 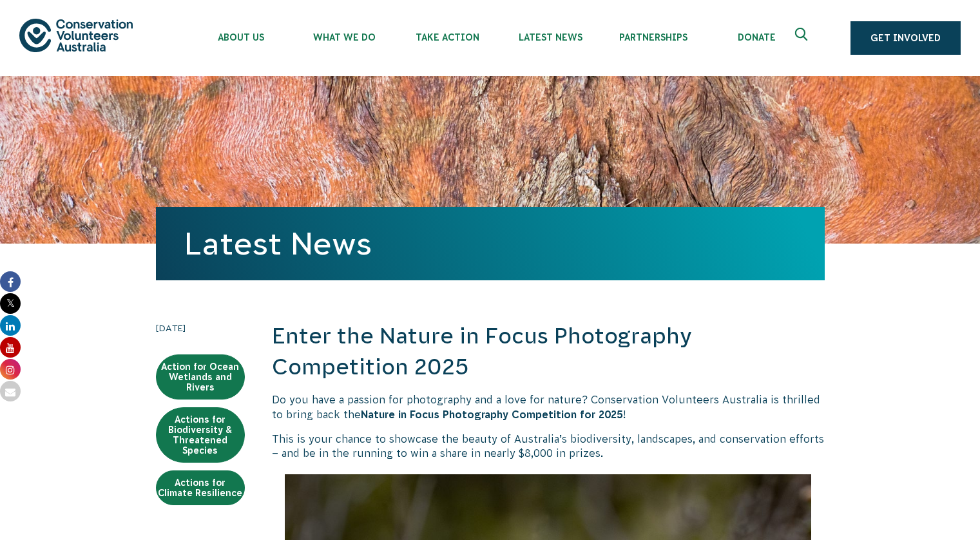 I want to click on a: Actions for Climate Resilience, so click(x=200, y=488).